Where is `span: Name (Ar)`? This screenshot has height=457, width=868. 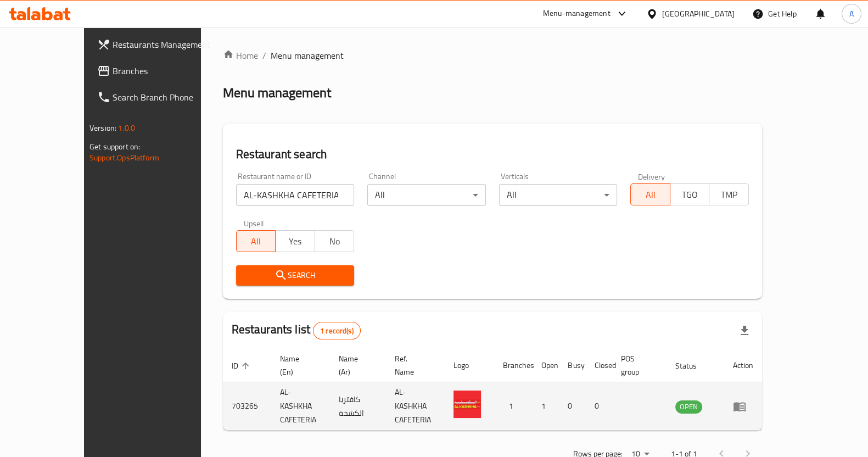 span: Name (Ar) is located at coordinates (356, 366).